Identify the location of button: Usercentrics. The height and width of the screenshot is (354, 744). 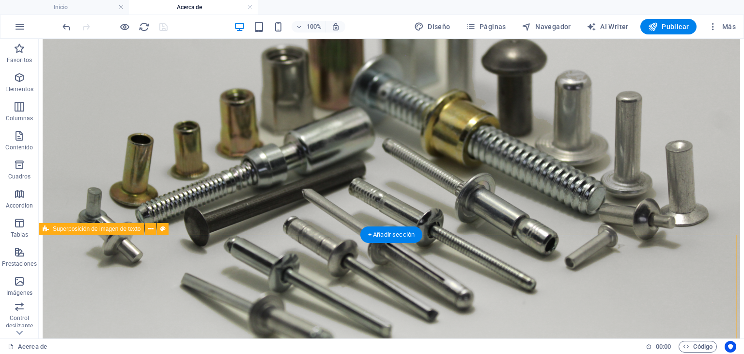
(731, 346).